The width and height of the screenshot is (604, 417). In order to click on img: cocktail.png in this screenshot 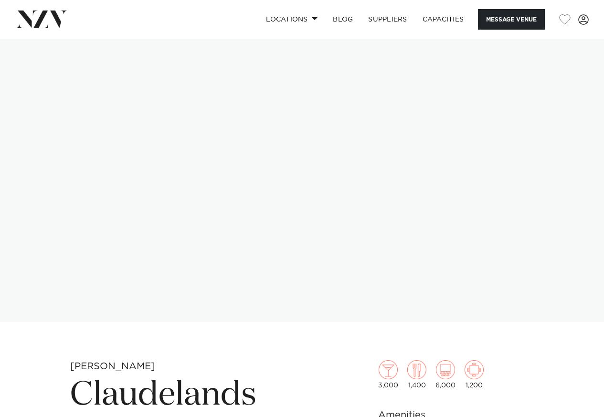, I will do `click(388, 369)`.